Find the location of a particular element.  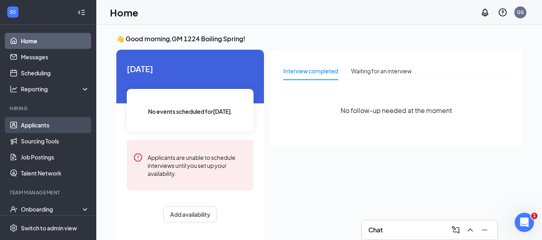

svg: Minimize is located at coordinates (485, 230).